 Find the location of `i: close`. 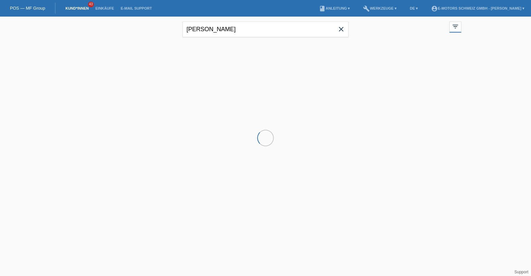

i: close is located at coordinates (341, 29).